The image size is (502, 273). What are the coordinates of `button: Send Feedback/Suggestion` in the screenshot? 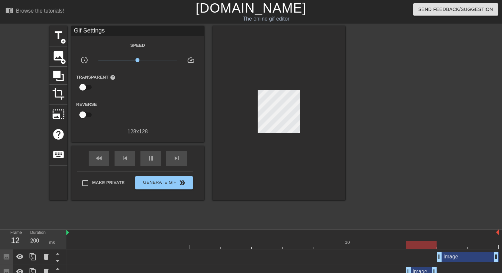 It's located at (456, 9).